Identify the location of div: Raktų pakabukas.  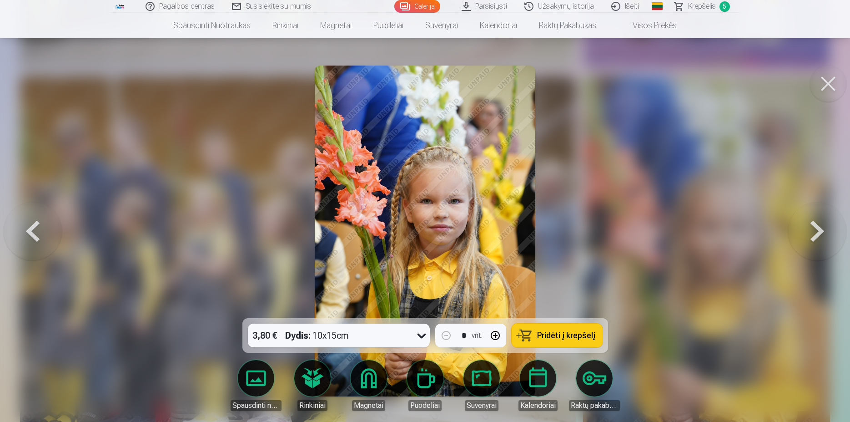
(595, 405).